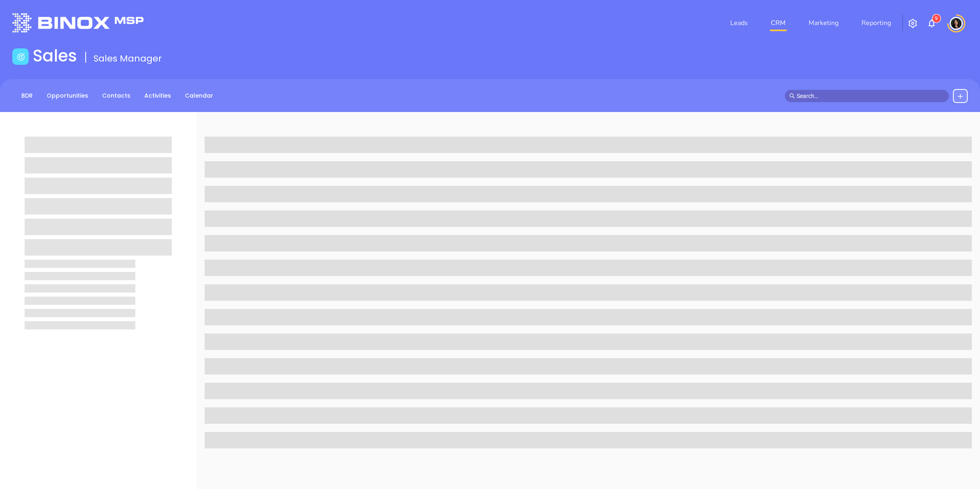 The image size is (980, 489). What do you see at coordinates (824, 23) in the screenshot?
I see `a: Marketing` at bounding box center [824, 23].